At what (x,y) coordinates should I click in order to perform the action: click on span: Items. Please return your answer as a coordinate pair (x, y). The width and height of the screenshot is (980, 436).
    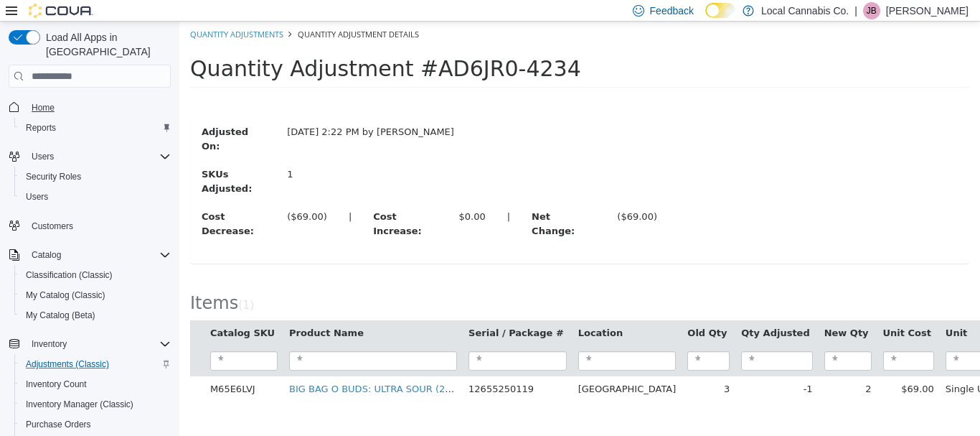
    Looking at the image, I should click on (35, 281).